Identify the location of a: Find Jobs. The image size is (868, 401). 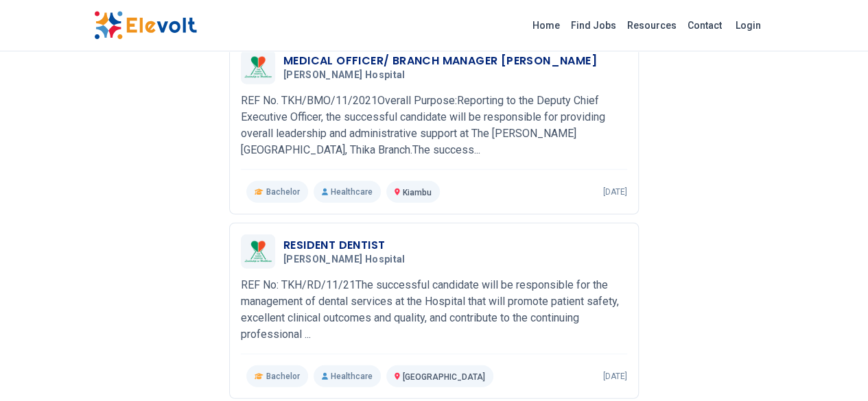
(593, 25).